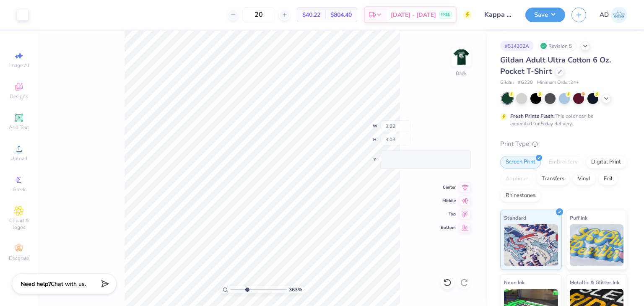 This screenshot has height=306, width=644. What do you see at coordinates (520, 162) in the screenshot?
I see `div: Screen Print` at bounding box center [520, 162].